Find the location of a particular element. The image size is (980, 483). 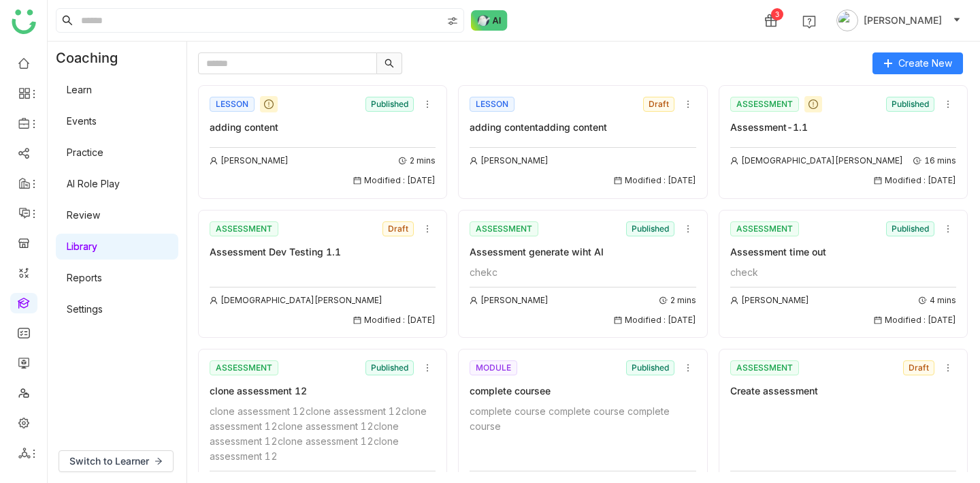

div: Coaching is located at coordinates (93, 58).